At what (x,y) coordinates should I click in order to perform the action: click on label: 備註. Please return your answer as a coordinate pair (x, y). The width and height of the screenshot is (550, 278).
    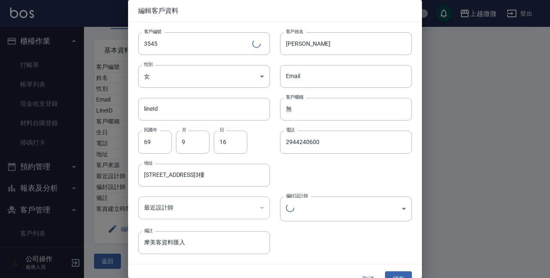
    Looking at the image, I should click on (148, 230).